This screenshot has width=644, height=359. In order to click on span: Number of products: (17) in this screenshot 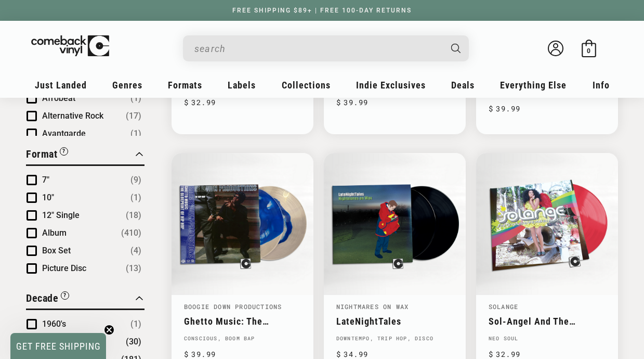, I will do `click(133, 115)`.